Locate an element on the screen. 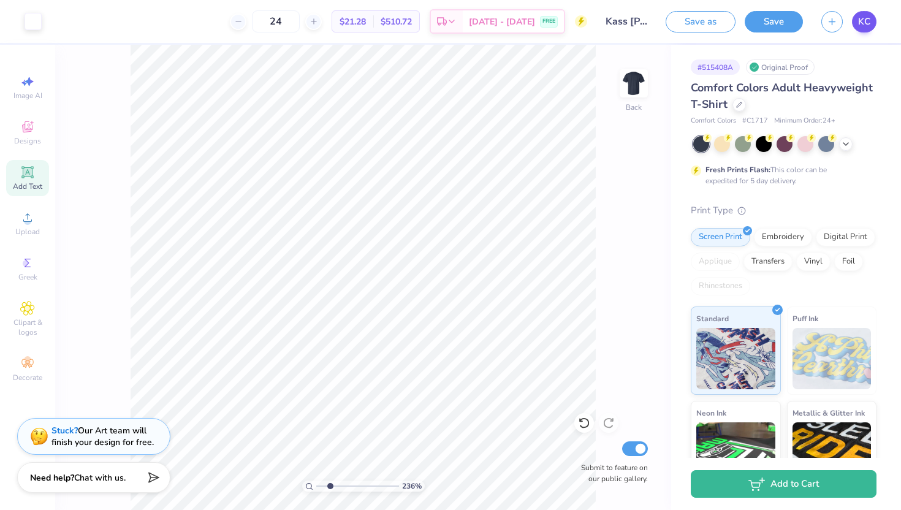 This screenshot has height=510, width=901. span: Neon Ink is located at coordinates (711, 412).